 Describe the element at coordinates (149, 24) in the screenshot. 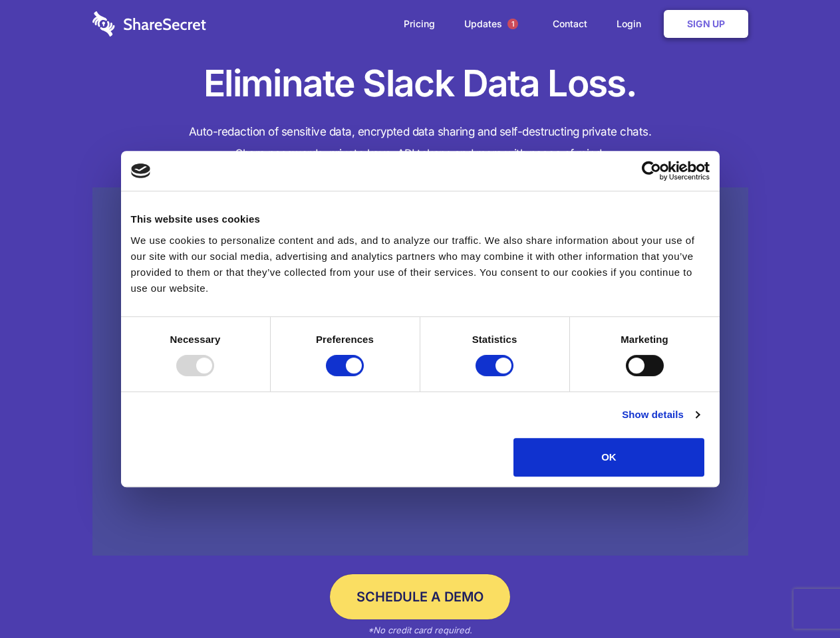

I see `img: logo-wordmark-white-trans-d4663122ce5f474addd5e946df7df03e33cb6a1c49d2221995e7729f52c070b2.svg` at that location.